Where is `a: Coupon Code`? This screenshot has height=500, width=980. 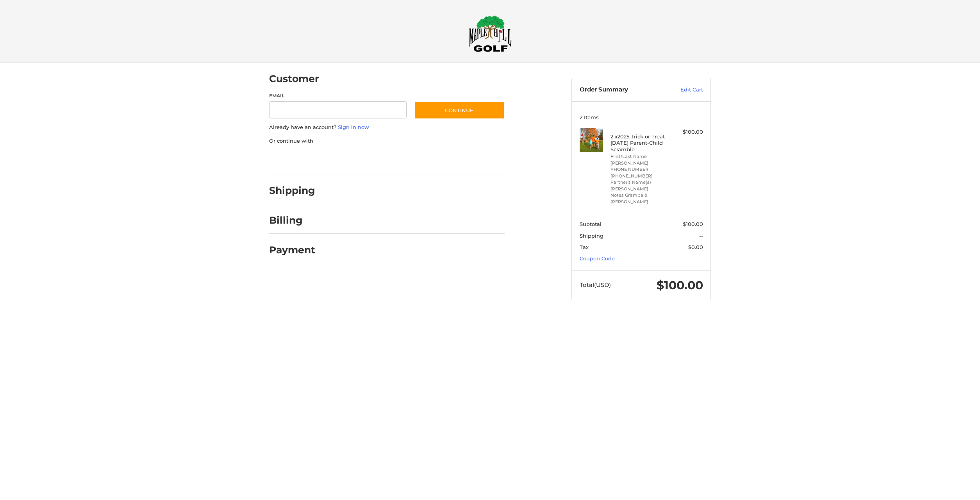
a: Coupon Code is located at coordinates (597, 258).